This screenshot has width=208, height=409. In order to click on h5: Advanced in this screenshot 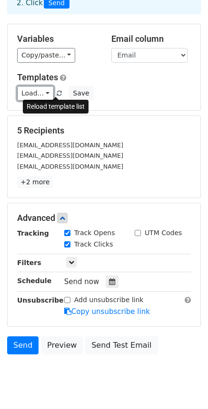, I will do `click(104, 218)`.